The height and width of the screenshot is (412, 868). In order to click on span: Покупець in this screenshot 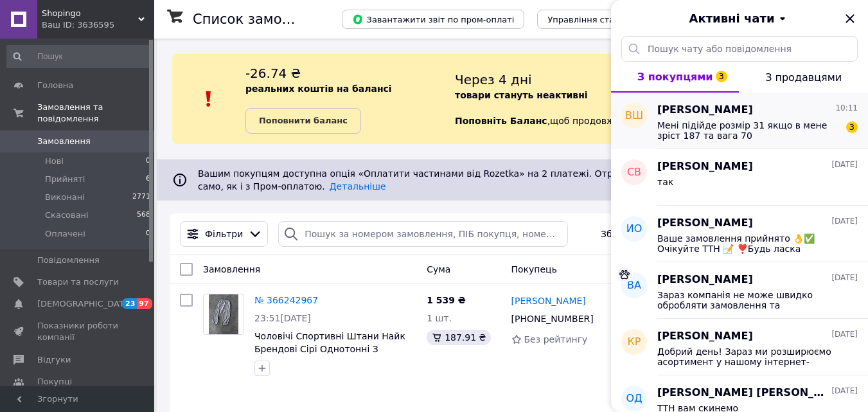, I will do `click(534, 269)`.